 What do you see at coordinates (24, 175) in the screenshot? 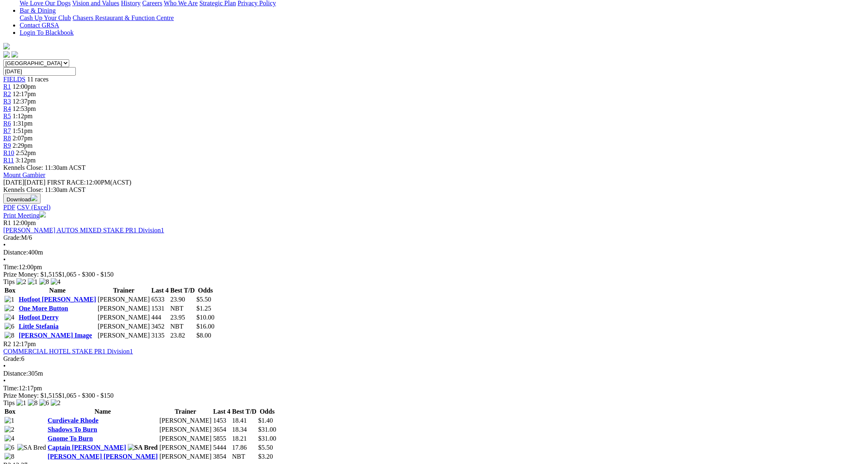
I see `a: Mount Gambier` at bounding box center [24, 175].